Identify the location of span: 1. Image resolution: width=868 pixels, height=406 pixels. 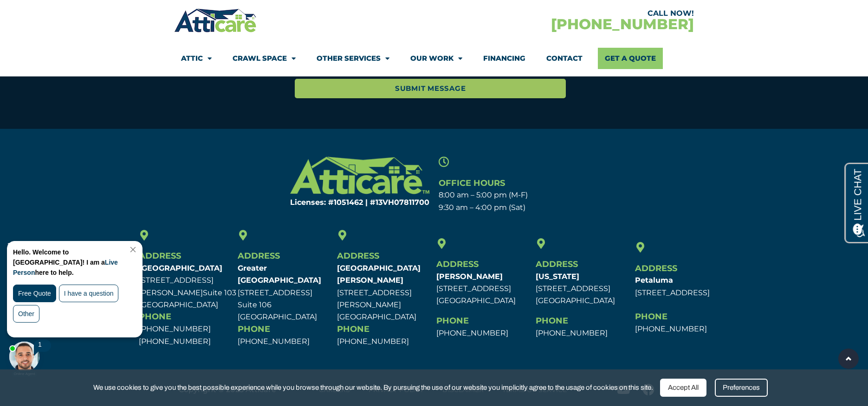
(35, 105).